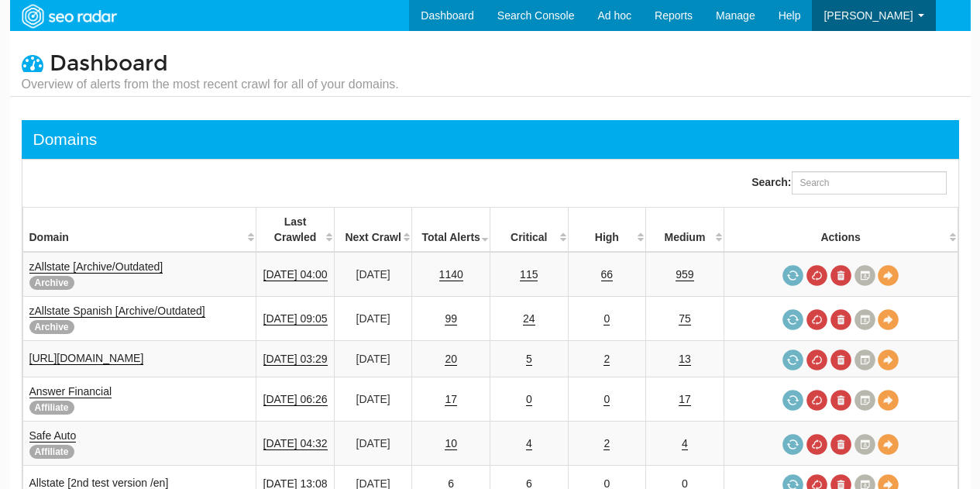 This screenshot has width=980, height=489. Describe the element at coordinates (685, 318) in the screenshot. I see `a: 75` at that location.